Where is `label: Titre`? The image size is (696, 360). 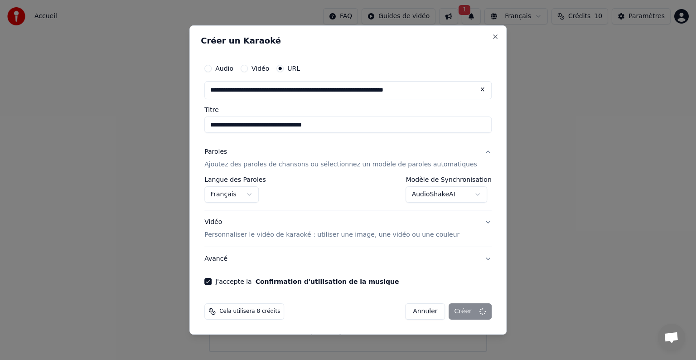 label: Titre is located at coordinates (348, 110).